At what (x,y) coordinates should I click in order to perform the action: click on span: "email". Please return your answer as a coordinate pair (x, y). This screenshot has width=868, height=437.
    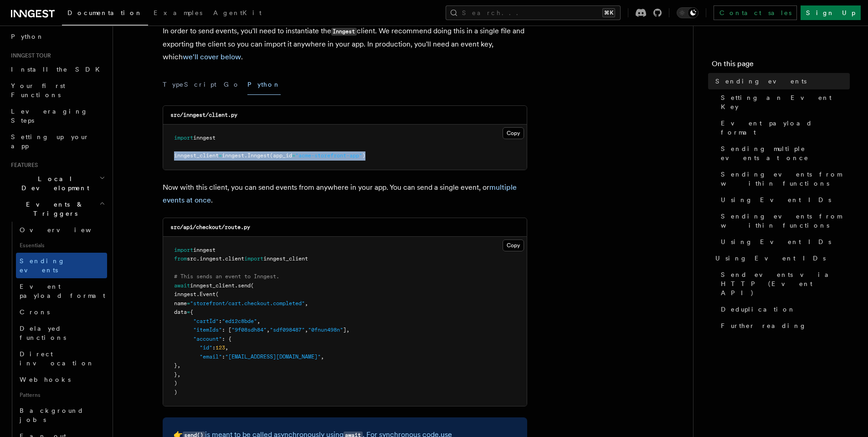
    Looking at the image, I should click on (211, 357).